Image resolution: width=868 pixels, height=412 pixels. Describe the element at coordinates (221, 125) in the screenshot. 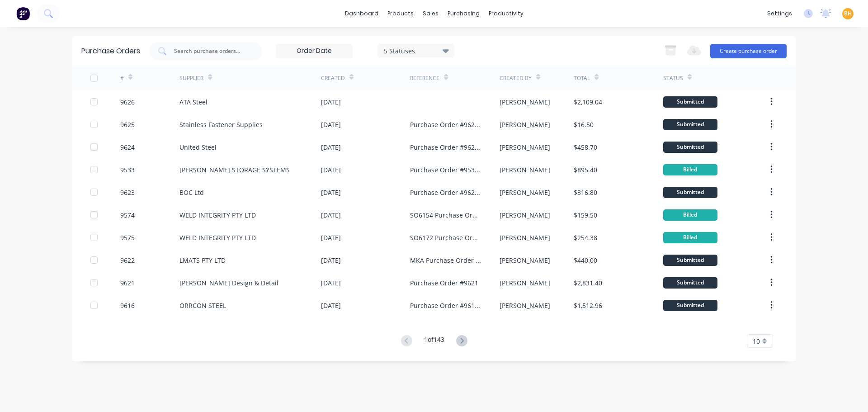

I see `div: Stainless Fastener Supplies` at that location.